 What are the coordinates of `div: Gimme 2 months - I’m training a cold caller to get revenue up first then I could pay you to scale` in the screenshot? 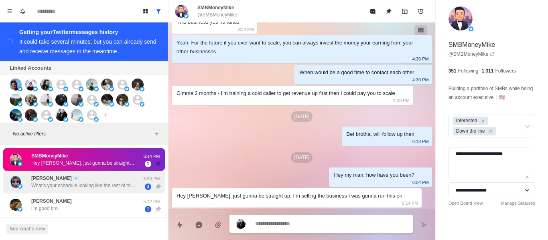 It's located at (286, 94).